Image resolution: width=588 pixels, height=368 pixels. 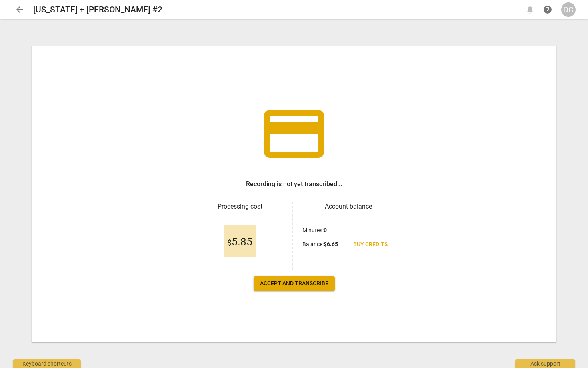 I want to click on b: $ 6.65, so click(x=331, y=244).